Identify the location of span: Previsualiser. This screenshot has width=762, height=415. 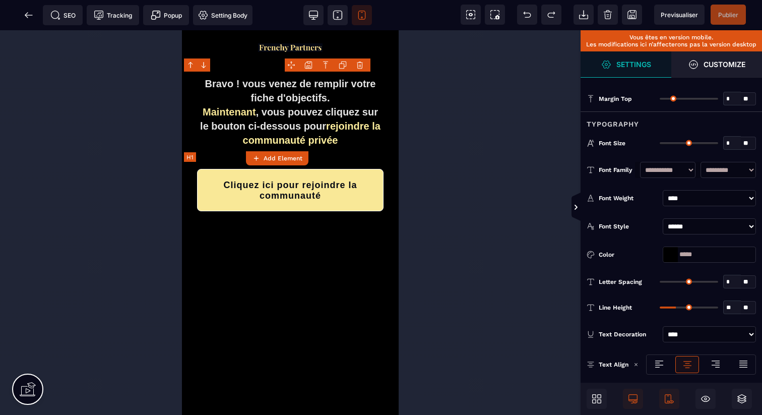
(680, 15).